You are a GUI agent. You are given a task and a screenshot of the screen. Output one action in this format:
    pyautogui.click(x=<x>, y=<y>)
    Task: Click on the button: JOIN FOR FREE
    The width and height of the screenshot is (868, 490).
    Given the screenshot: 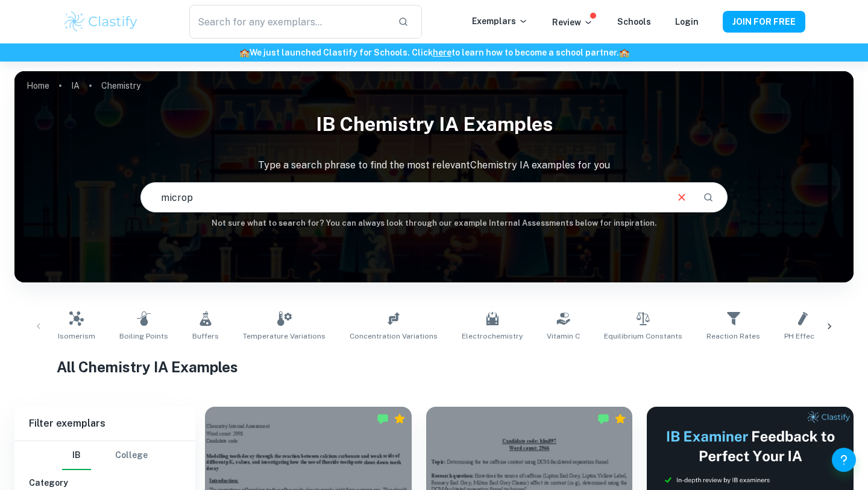 What is the action you would take?
    pyautogui.click(x=764, y=21)
    